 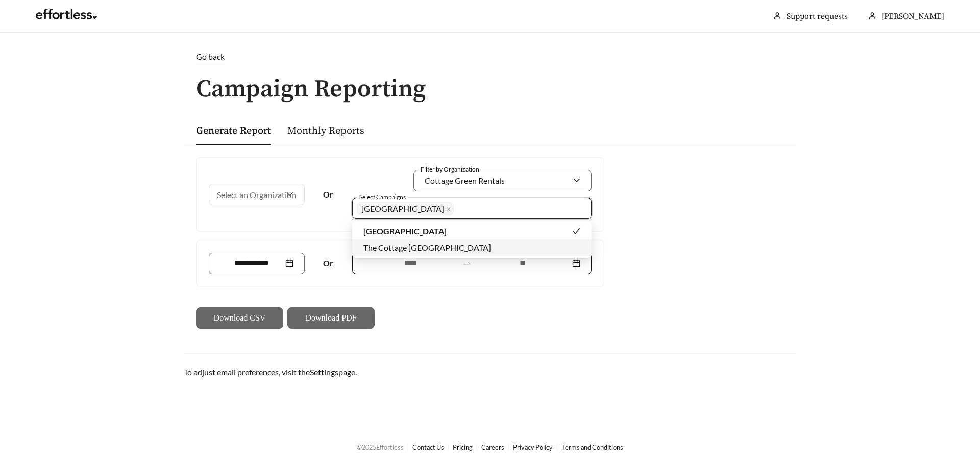 What do you see at coordinates (467, 264) in the screenshot?
I see `span: to` at bounding box center [467, 264].